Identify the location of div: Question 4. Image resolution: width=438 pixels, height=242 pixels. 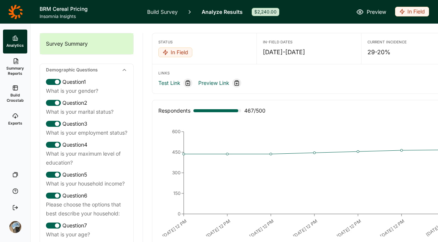
(87, 144).